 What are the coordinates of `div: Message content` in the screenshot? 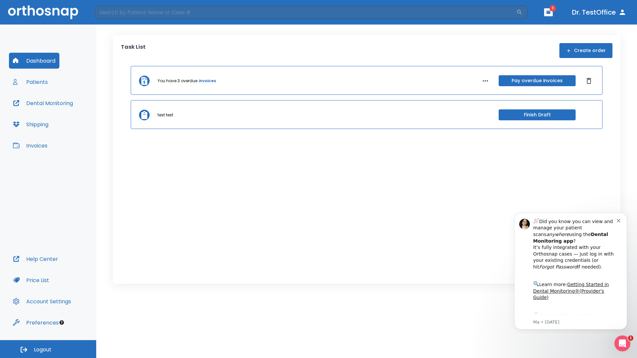 It's located at (71, 60).